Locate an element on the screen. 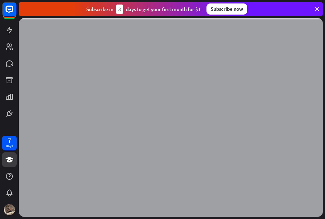  a: 7 days is located at coordinates (9, 143).